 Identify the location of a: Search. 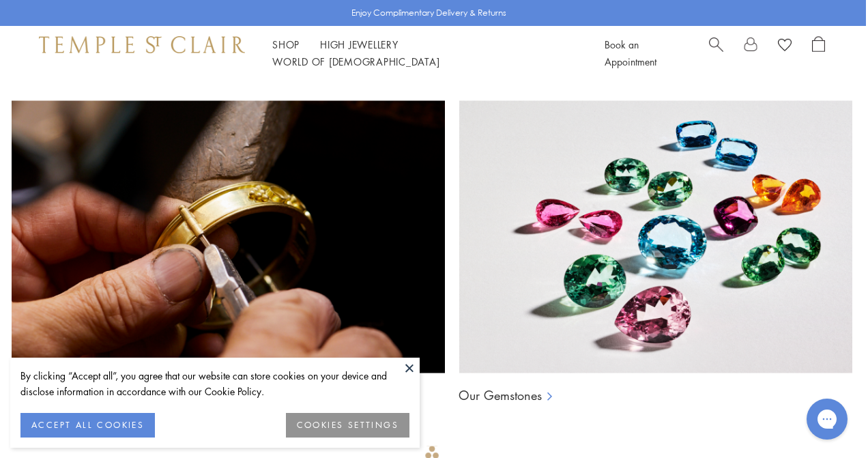
(716, 53).